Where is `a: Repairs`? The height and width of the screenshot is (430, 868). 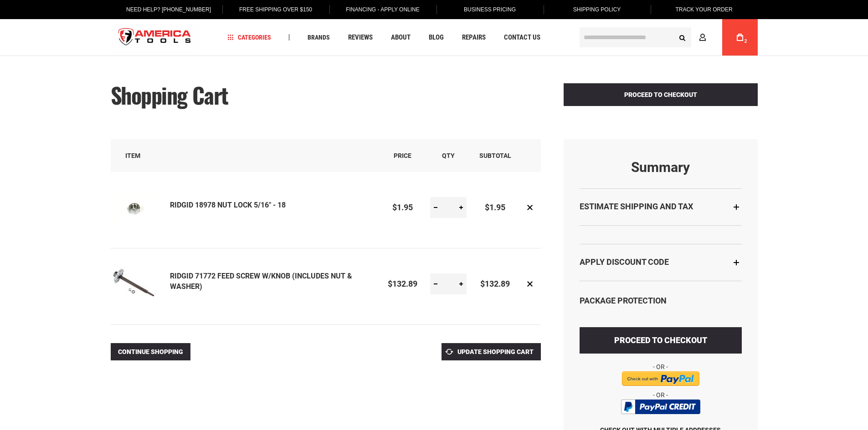 a: Repairs is located at coordinates (474, 37).